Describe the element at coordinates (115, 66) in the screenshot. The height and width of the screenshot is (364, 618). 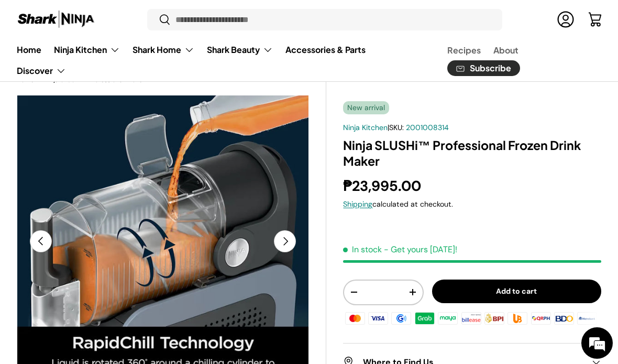
I see `div: Chat with us now` at that location.